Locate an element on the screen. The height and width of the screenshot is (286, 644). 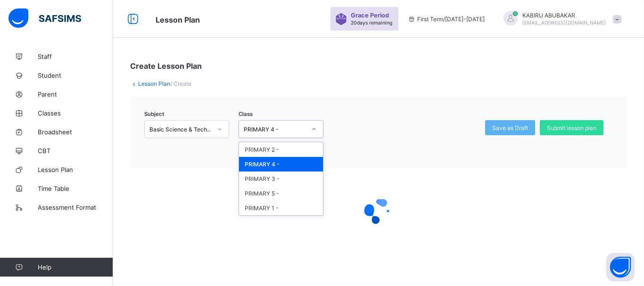
span: / Create is located at coordinates (181, 83).